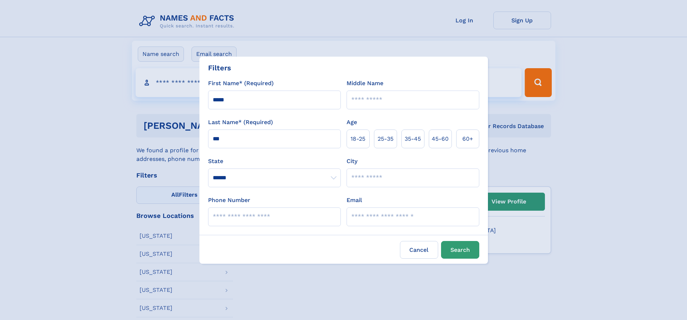 Image resolution: width=687 pixels, height=320 pixels. What do you see at coordinates (440, 139) in the screenshot?
I see `span: 45‑60` at bounding box center [440, 139].